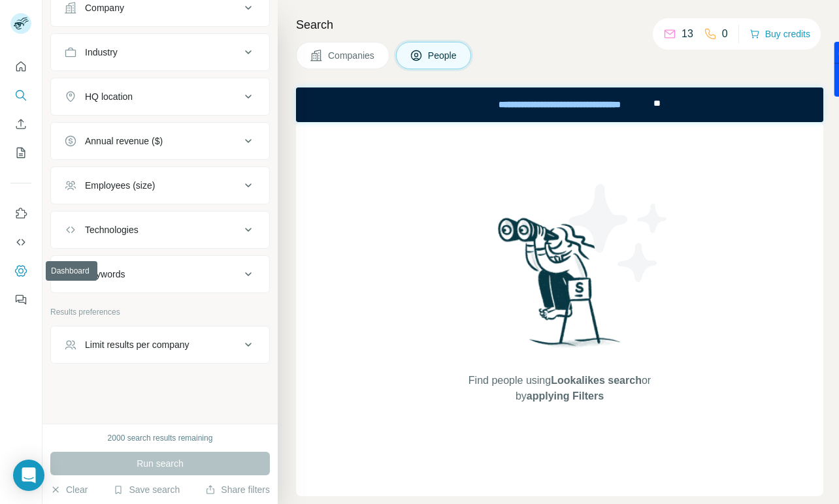  I want to click on div: Keywords, so click(104, 275).